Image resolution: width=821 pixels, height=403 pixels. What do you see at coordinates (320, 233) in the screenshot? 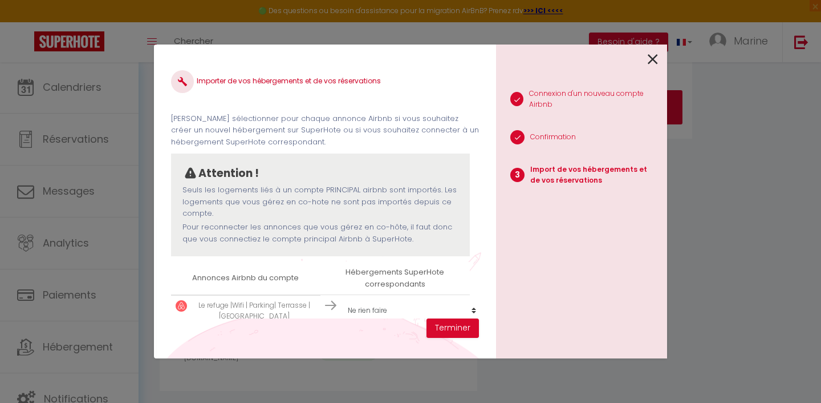
I see `p: Pour reconnecter les annonces que vous gérez en co-hôte, il faut donc que vous connectiez le comp...` at bounding box center [320, 233].